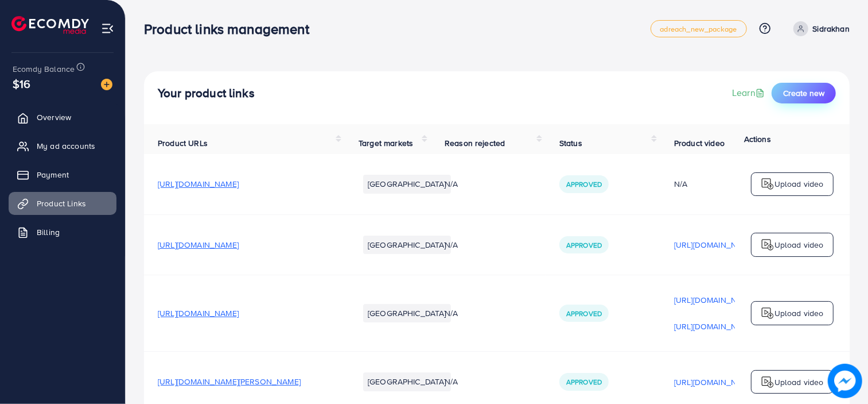  What do you see at coordinates (386, 143) in the screenshot?
I see `span: Target markets` at bounding box center [386, 143].